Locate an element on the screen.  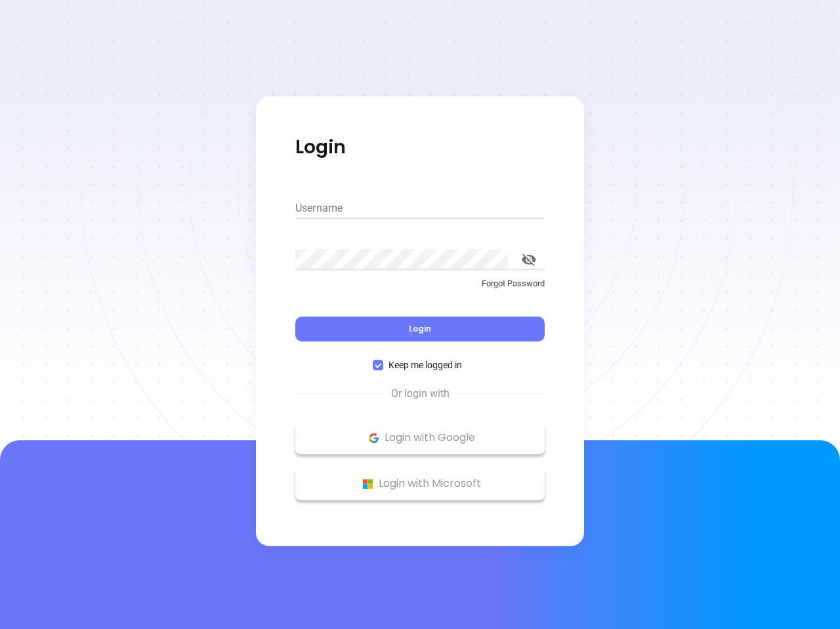
p: Login with Google is located at coordinates (420, 438).